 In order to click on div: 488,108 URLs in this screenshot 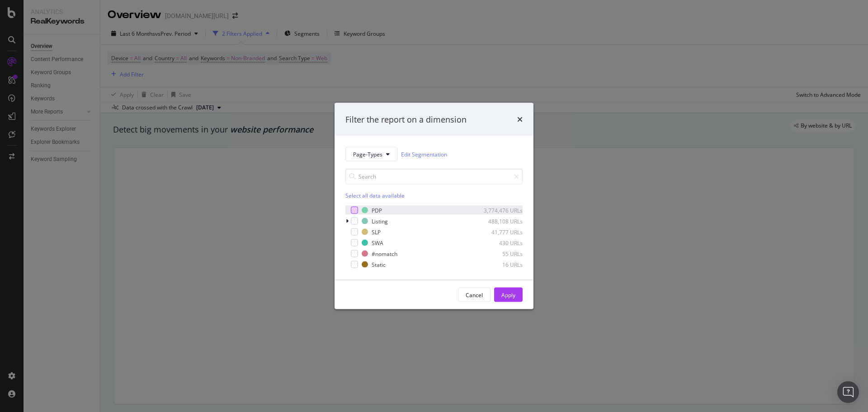, I will do `click(500, 221)`.